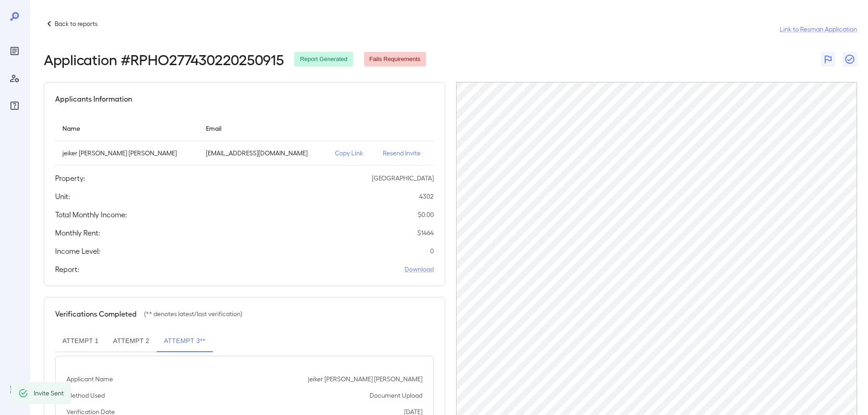  Describe the element at coordinates (850, 59) in the screenshot. I see `button: Close Report` at that location.